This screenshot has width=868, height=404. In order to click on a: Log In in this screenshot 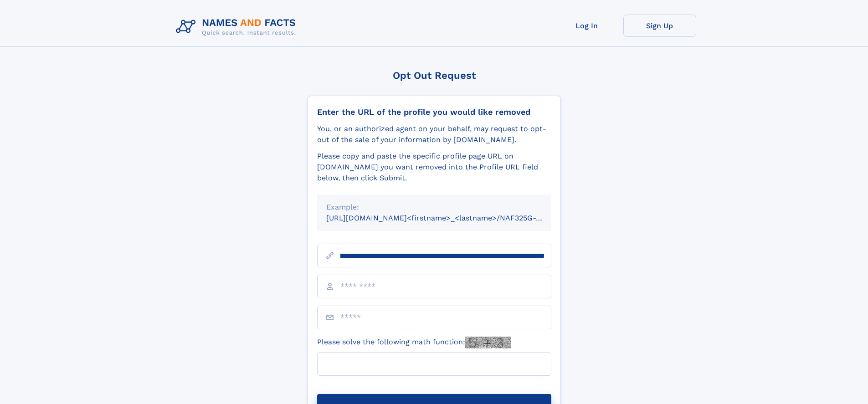, I will do `click(587, 25)`.